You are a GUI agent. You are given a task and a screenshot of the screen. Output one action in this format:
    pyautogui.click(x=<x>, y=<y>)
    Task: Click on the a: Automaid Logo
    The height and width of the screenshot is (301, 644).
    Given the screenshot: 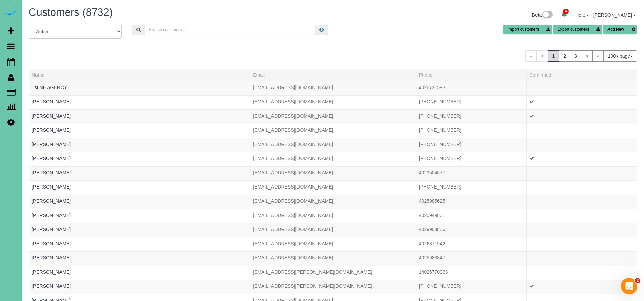 What is the action you would take?
    pyautogui.click(x=11, y=11)
    